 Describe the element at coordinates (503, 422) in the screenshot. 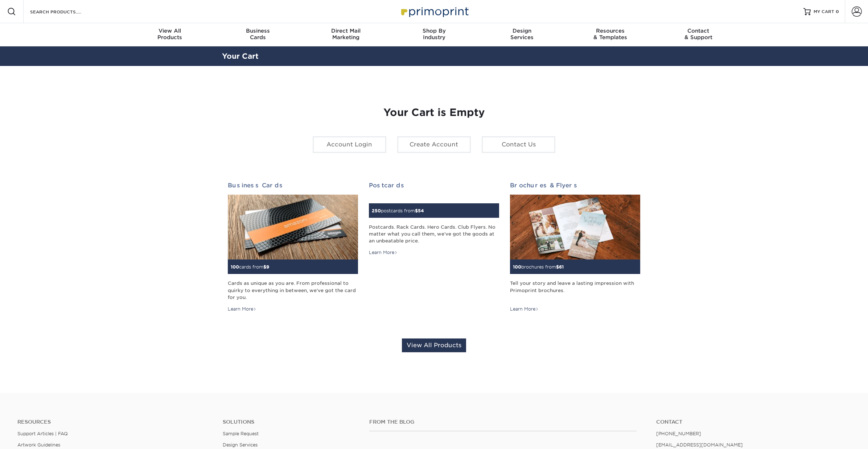

I see `h4: From the Blog` at that location.